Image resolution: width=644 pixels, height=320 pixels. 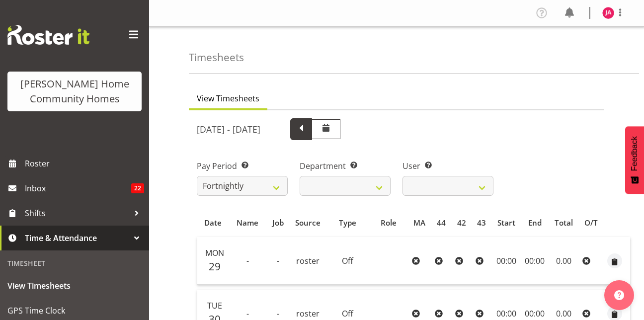 What do you see at coordinates (441, 223) in the screenshot?
I see `span: 44` at bounding box center [441, 223].